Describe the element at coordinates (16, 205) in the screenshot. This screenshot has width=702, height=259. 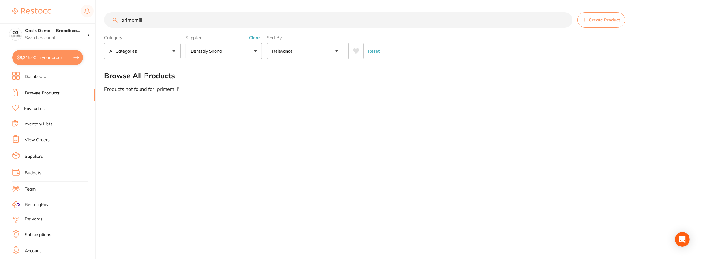
I see `img: RestocqPay` at that location.